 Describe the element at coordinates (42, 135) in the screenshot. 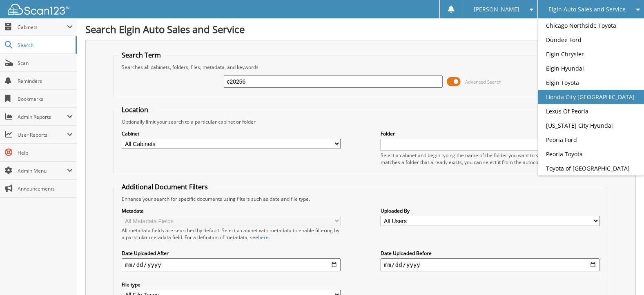

I see `span: User Reports` at that location.